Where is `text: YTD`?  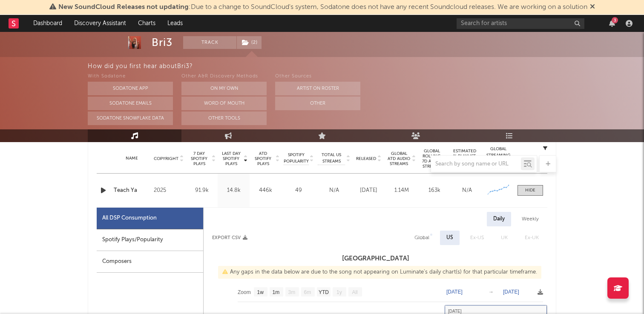 text: YTD is located at coordinates (323, 293).